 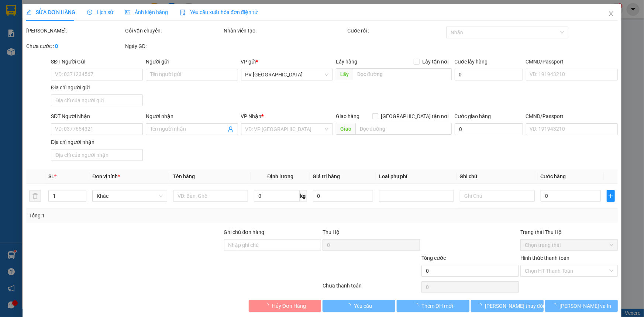 What do you see at coordinates (139, 216) in the screenshot?
I see `div: Tổng: 1` at bounding box center [139, 216].